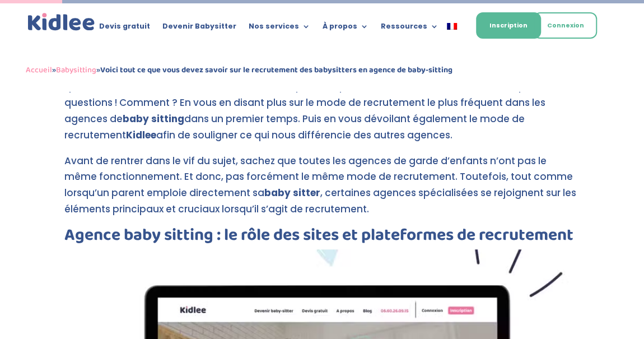  Describe the element at coordinates (199, 28) in the screenshot. I see `a: Devenir Babysitter` at that location.